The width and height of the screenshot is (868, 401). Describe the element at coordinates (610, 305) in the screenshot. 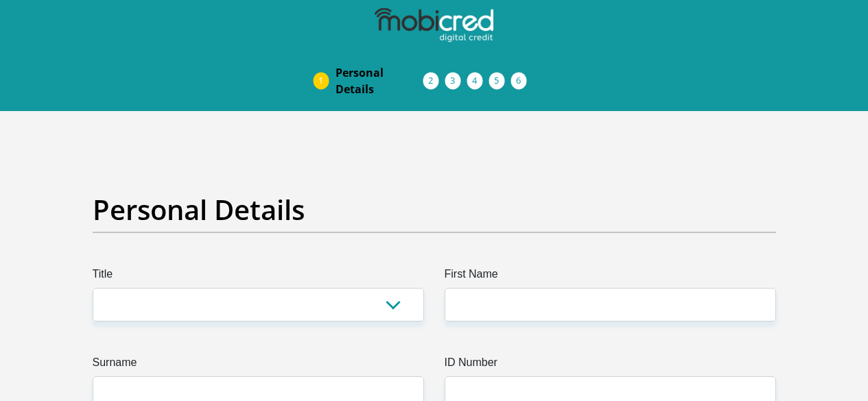

I see `input: First Name` at that location.